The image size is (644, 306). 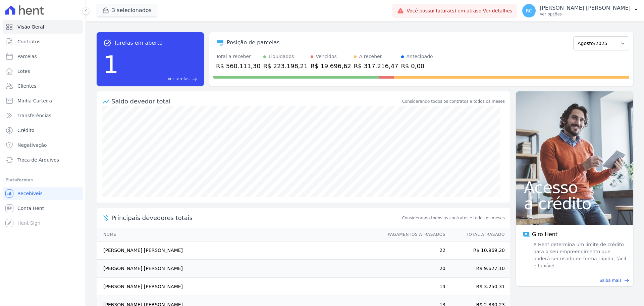 What do you see at coordinates (43, 180) in the screenshot?
I see `div: Plataformas` at bounding box center [43, 180].